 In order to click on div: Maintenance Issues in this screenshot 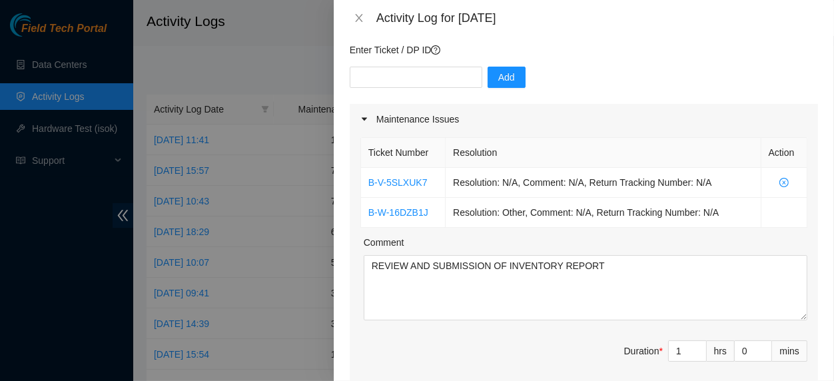, I will do `click(584, 119)`.